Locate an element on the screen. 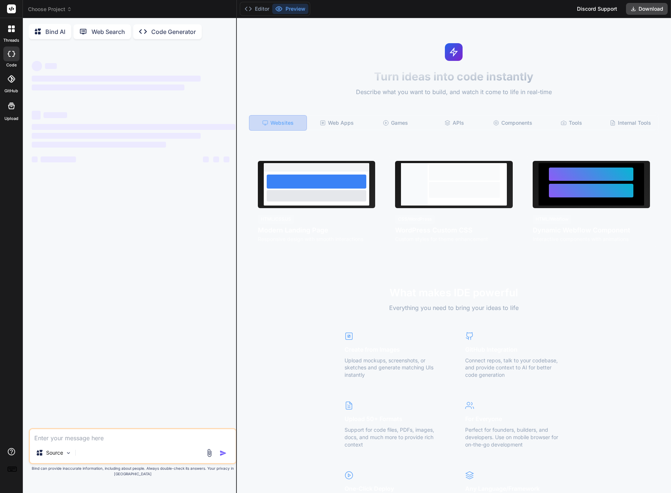 This screenshot has width=671, height=493. div: Tools is located at coordinates (572, 123).